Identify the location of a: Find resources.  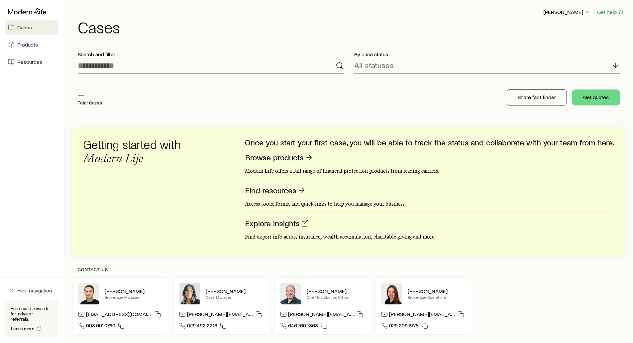
(275, 190).